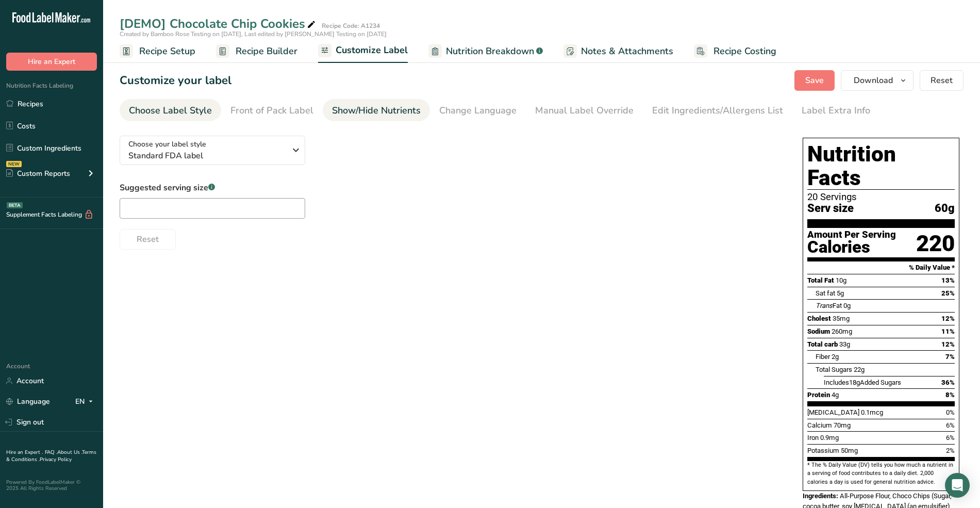  Describe the element at coordinates (821, 280) in the screenshot. I see `span: Total Fat` at that location.